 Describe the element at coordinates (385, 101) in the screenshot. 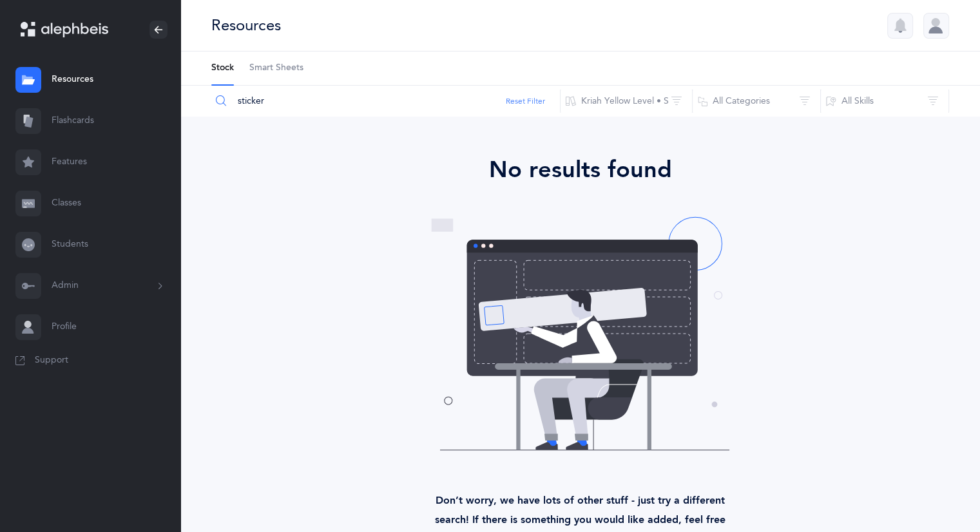

I see `input: Search Resources` at that location.